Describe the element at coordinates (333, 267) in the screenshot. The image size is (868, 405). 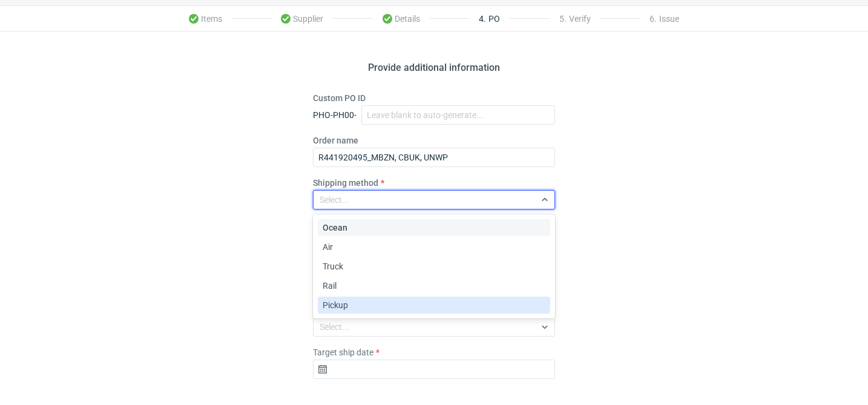
I see `span: Truck` at that location.